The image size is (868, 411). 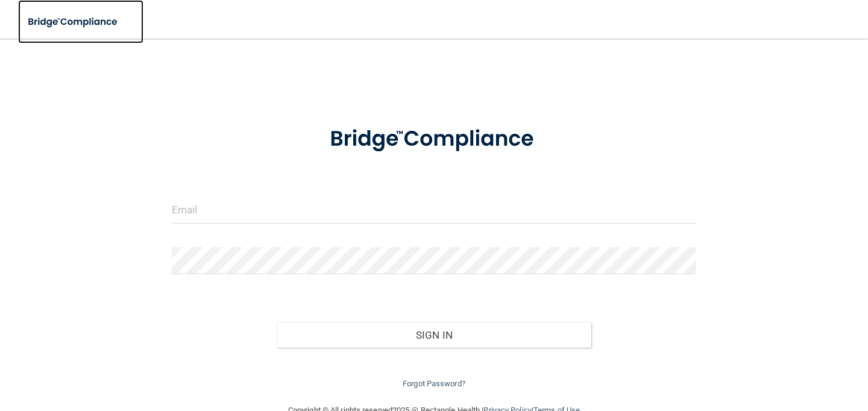 I want to click on a: Forgot Password?, so click(x=434, y=384).